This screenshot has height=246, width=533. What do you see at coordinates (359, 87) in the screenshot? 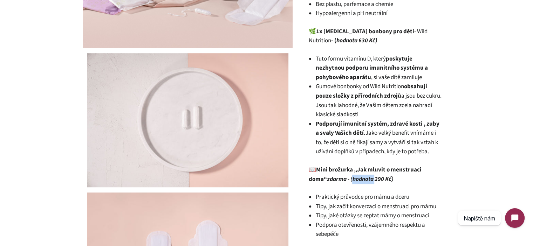
I see `span: Gumové bonbonky od Wild Nutrition` at bounding box center [359, 87].